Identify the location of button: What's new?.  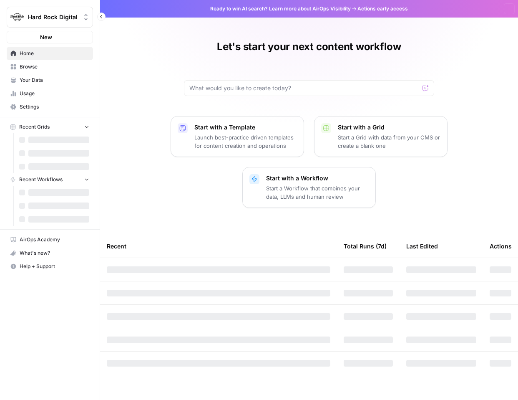
(50, 253).